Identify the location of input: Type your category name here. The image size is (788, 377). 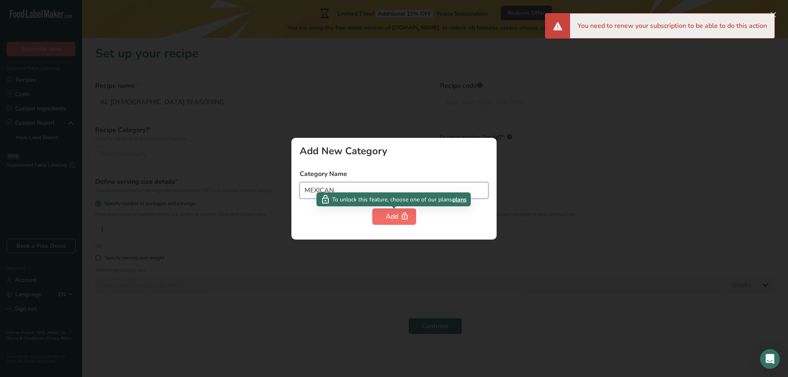
(394, 190).